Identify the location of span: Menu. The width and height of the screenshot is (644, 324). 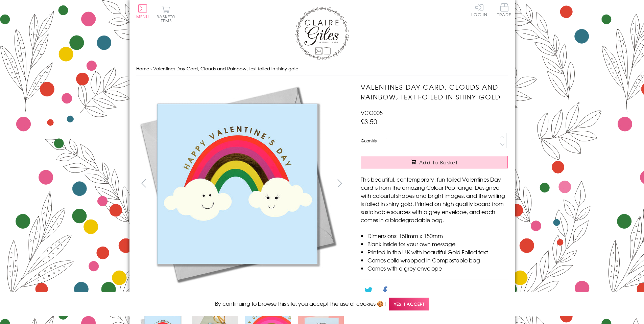
(143, 16).